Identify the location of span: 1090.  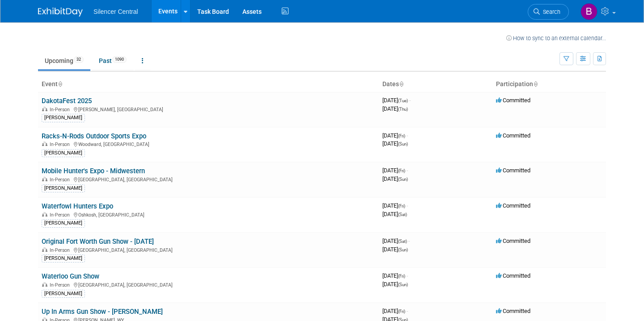
(119, 60).